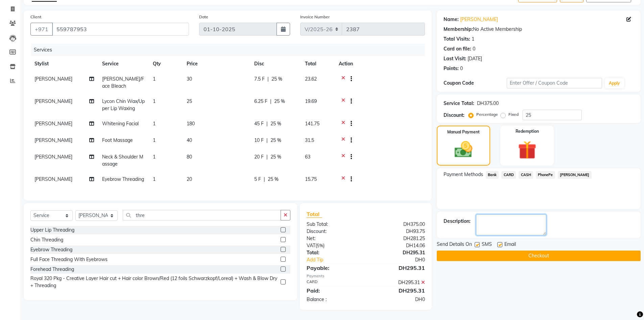 This screenshot has height=320, width=644. I want to click on span: 40, so click(189, 140).